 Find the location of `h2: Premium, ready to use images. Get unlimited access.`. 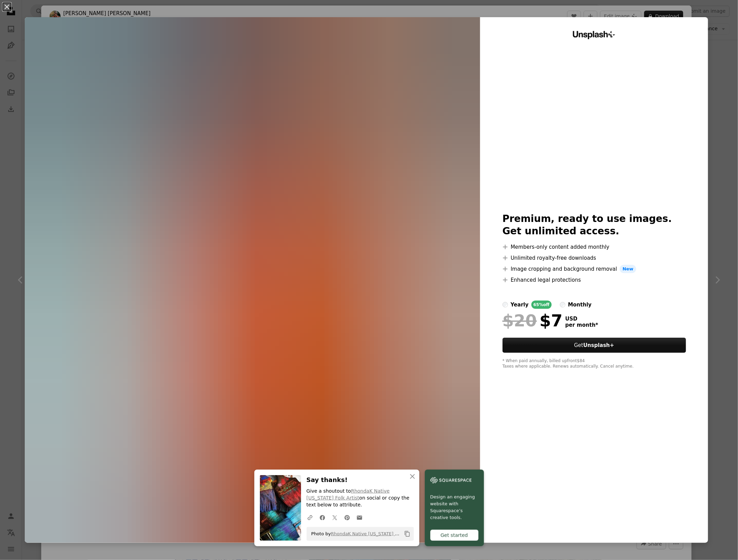

h2: Premium, ready to use images. Get unlimited access. is located at coordinates (595, 225).